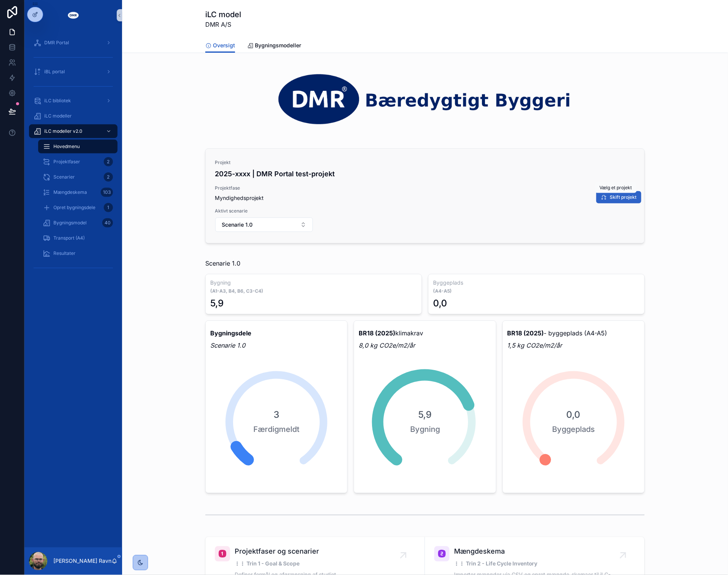 Image resolution: width=728 pixels, height=575 pixels. What do you see at coordinates (109, 208) in the screenshot?
I see `div: 1` at bounding box center [109, 208].